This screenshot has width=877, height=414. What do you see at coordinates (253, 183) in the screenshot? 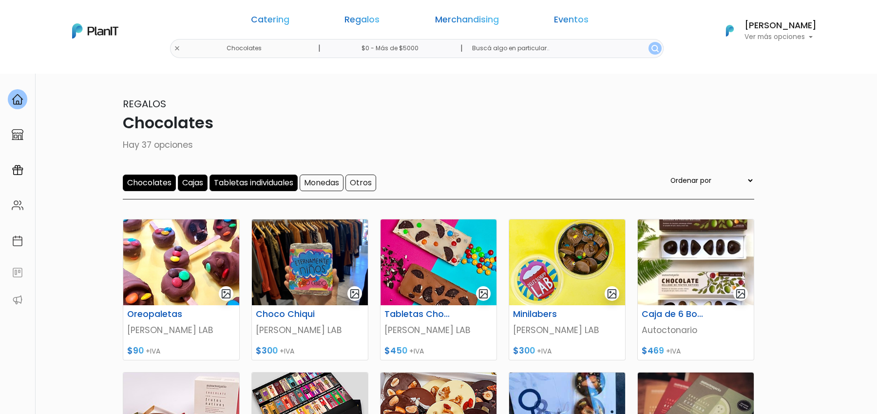
I see `input: Tabletas individuales` at bounding box center [253, 183].